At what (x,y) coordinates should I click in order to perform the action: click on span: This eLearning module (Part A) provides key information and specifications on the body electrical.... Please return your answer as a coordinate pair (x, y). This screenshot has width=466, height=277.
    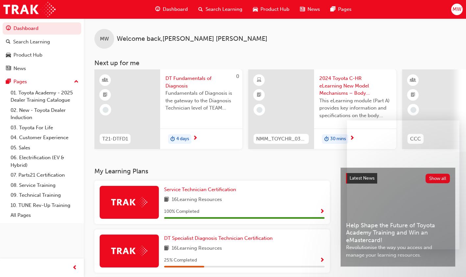
    Looking at the image, I should click on (355, 108).